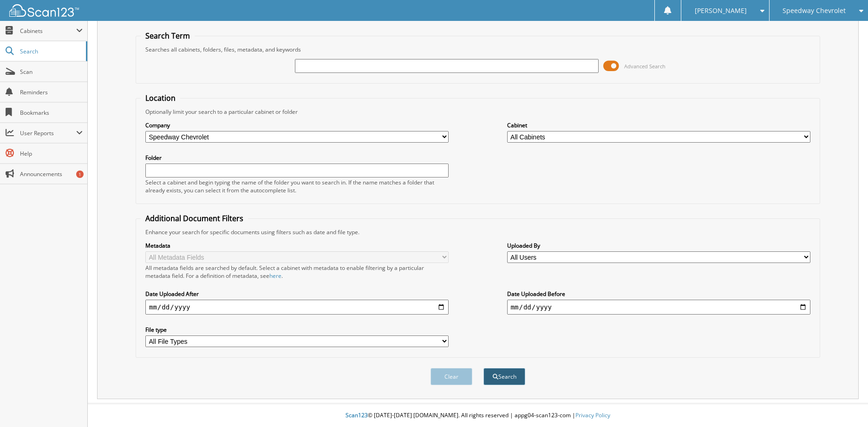  Describe the element at coordinates (478, 232) in the screenshot. I see `div: Enhance your search for specific documents using filters such as date and file type.` at that location.